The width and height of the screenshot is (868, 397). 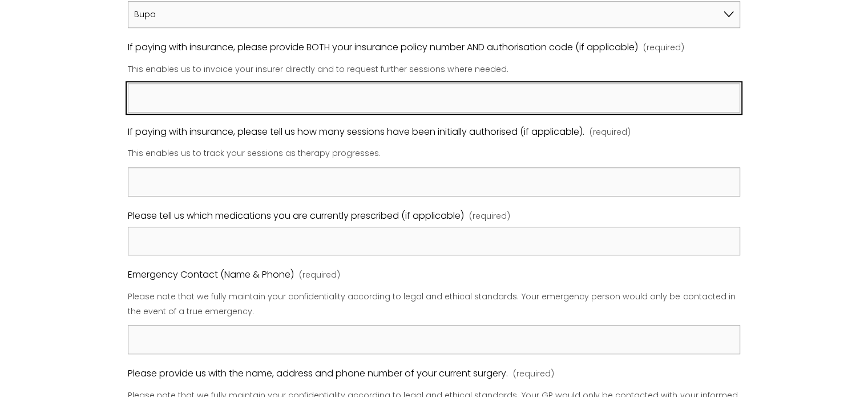 I want to click on select: If you are using private insurance to pay for these services, please indicate your provider., so click(x=434, y=15).